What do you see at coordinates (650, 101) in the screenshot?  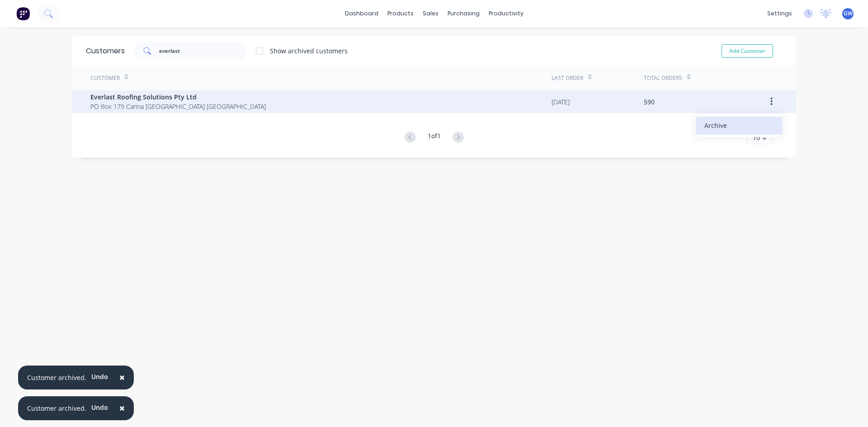 I see `div: 590` at bounding box center [650, 101].